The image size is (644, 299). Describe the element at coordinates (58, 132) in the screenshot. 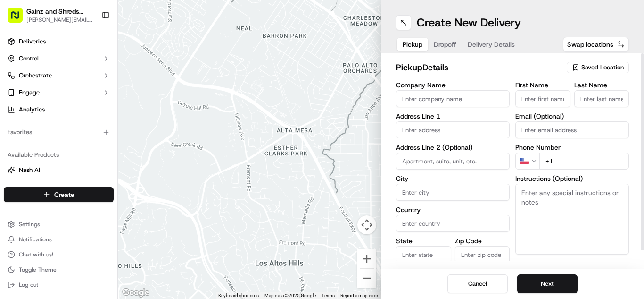

I see `div: Favorites` at that location.